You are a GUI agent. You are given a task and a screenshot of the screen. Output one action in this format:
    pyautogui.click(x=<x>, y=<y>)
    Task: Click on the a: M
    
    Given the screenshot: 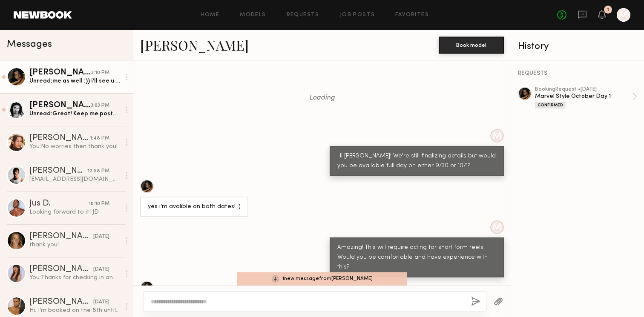 What is the action you would take?
    pyautogui.click(x=624, y=15)
    